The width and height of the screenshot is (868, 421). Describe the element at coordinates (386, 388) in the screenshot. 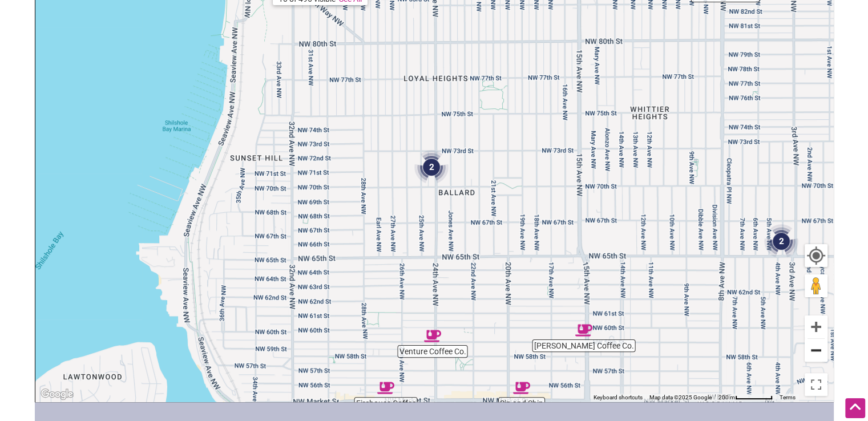

I see `div: Firehouse Coffee` at that location.